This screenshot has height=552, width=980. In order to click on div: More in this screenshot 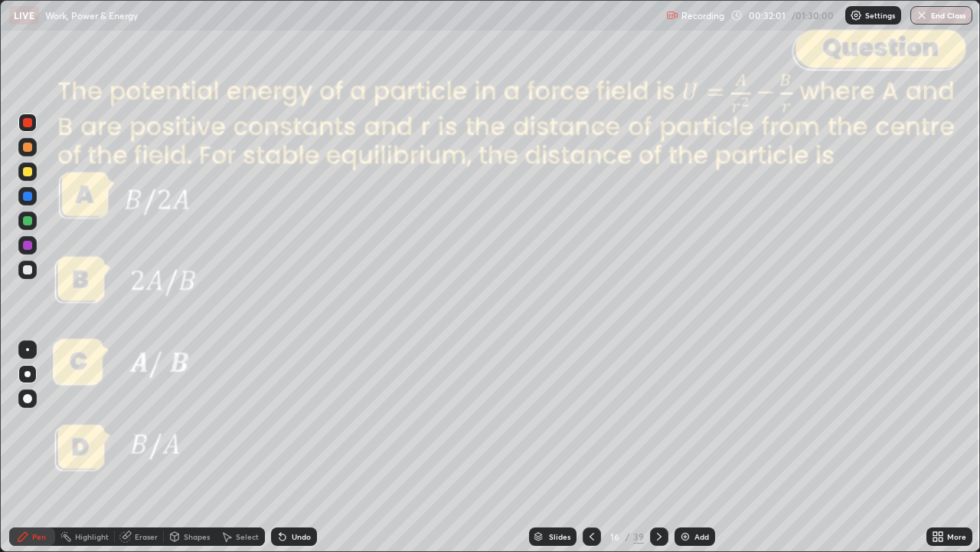, I will do `click(957, 537)`.